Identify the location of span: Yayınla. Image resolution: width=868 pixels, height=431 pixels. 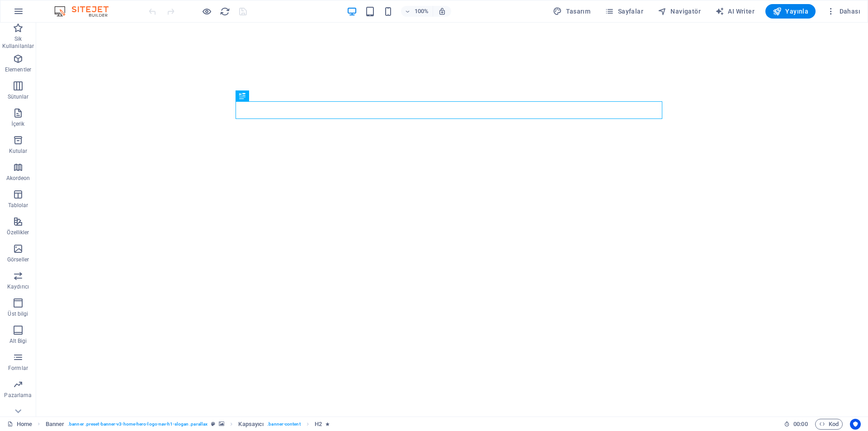
(790, 11).